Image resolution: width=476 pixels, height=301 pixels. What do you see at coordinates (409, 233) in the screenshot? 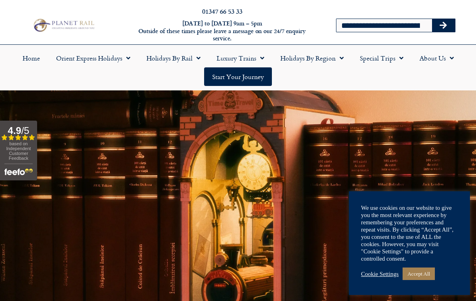
I see `div: We use cookies on our website to give you the most relevant experience by remembering your prefer...` at bounding box center [409, 233].